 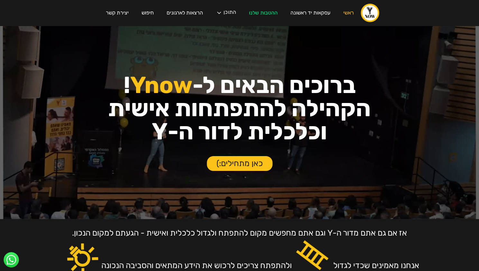 What do you see at coordinates (349, 13) in the screenshot?
I see `a: ראשי` at bounding box center [349, 13].